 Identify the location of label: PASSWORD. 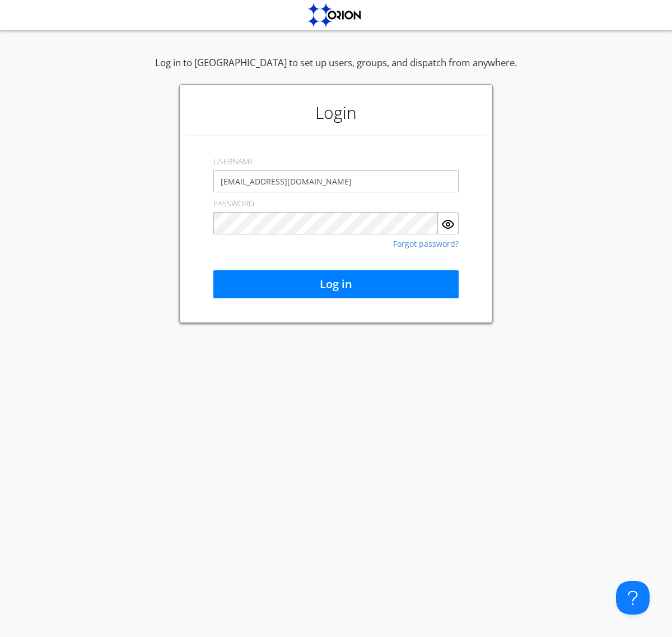
(234, 204).